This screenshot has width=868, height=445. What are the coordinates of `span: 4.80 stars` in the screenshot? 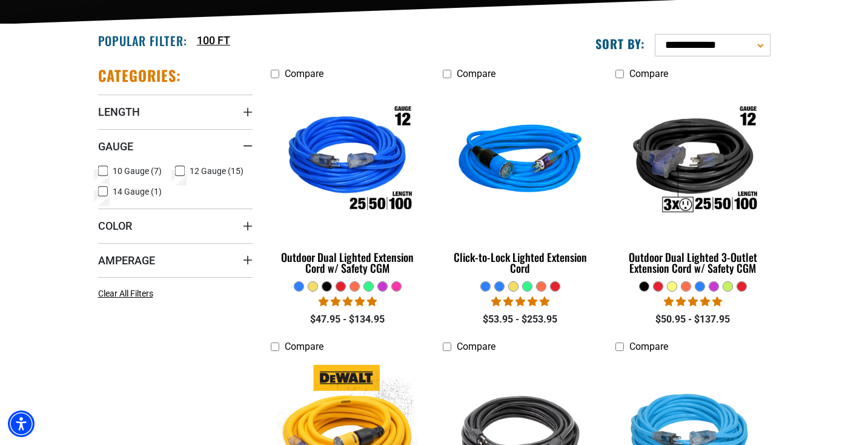 It's located at (693, 301).